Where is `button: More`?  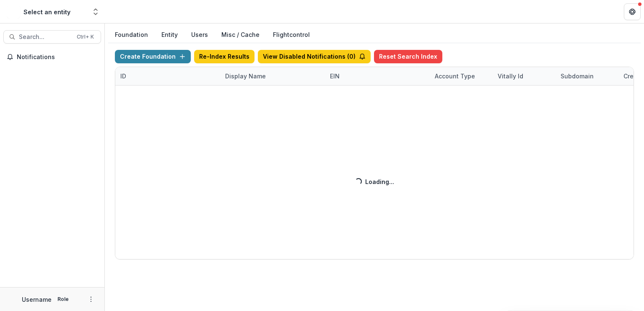
button: More is located at coordinates (91, 300).